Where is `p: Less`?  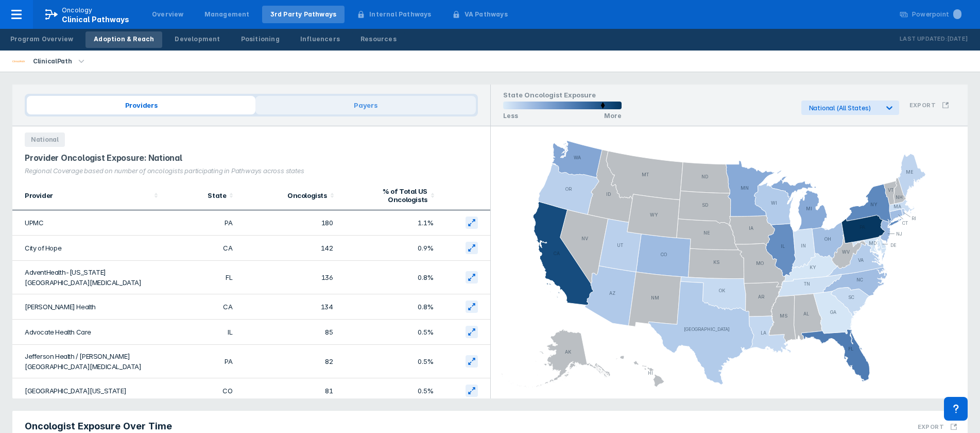
p: Less is located at coordinates (510, 115).